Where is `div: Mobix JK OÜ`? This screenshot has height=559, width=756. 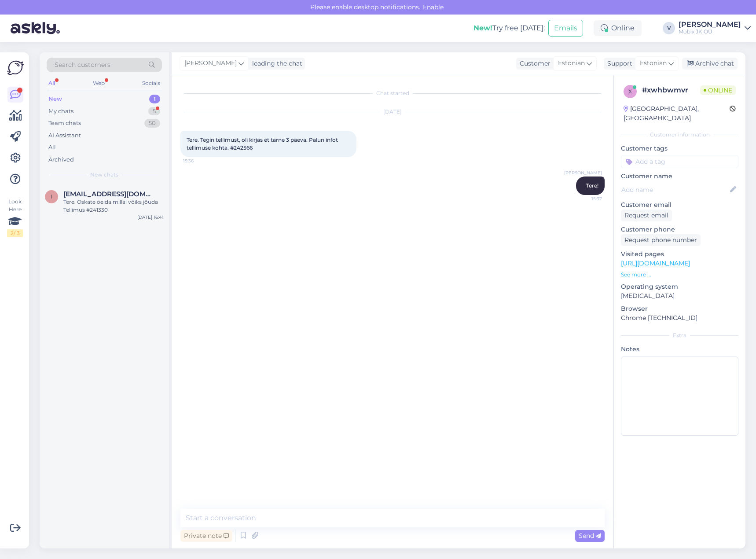
div: Mobix JK OÜ is located at coordinates (709, 32).